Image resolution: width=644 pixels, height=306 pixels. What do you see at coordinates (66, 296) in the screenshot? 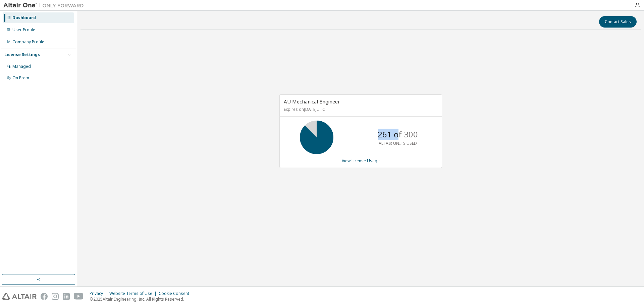
I see `img: linkedin.svg` at bounding box center [66, 296].